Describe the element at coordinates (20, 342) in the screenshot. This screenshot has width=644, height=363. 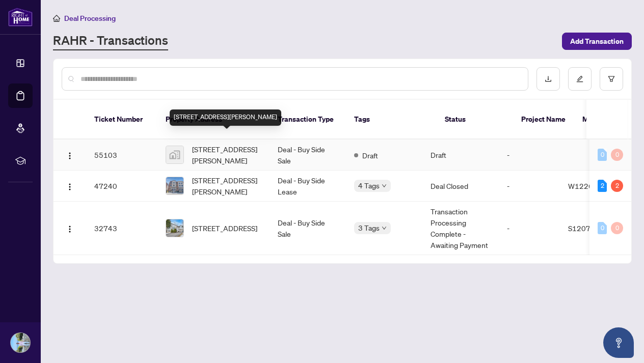
I see `img: Profile Icon` at that location.